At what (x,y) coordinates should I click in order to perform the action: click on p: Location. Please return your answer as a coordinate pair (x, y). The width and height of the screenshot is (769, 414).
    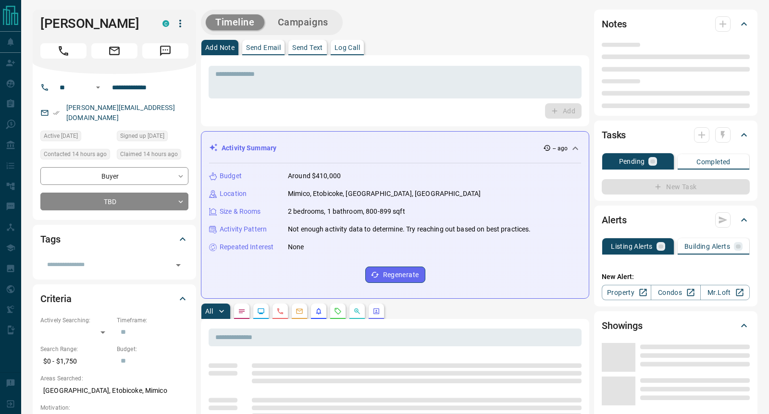
    Looking at the image, I should click on (233, 194).